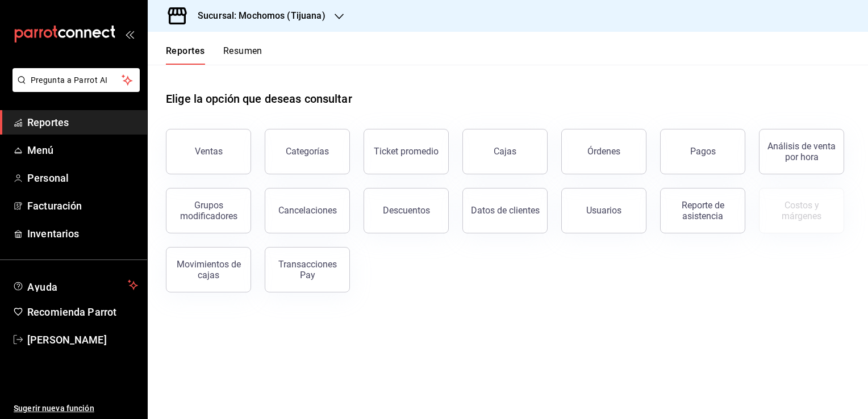 Image resolution: width=868 pixels, height=419 pixels. I want to click on span: Inventarios, so click(83, 233).